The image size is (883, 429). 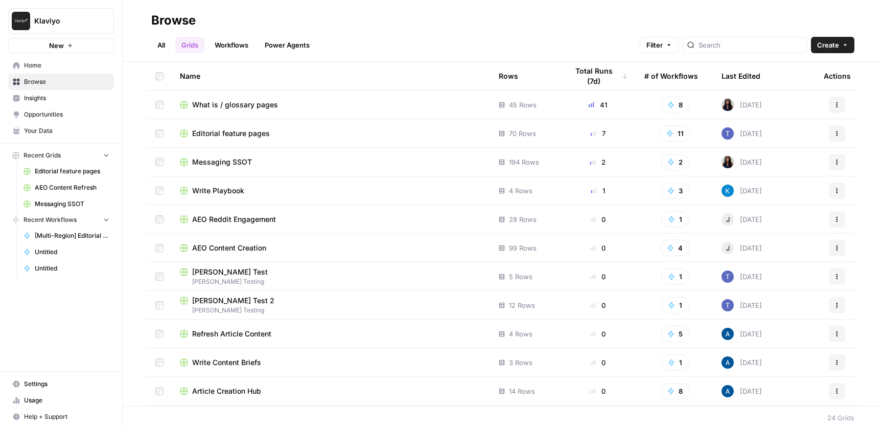 I want to click on span: Write Content Briefs, so click(x=226, y=362).